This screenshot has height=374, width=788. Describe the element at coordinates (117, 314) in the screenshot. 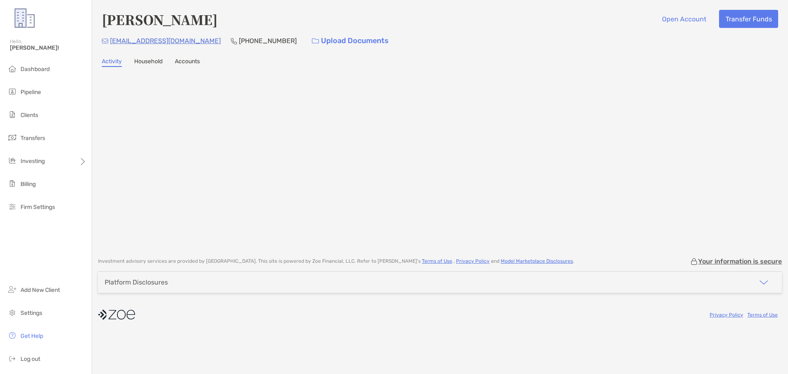

I see `img: company logo` at that location.